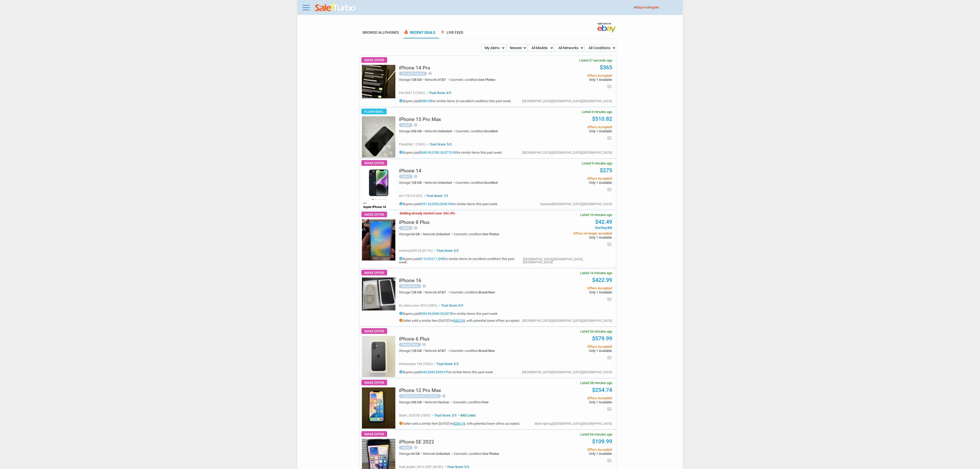 This screenshot has height=469, width=980. I want to click on a: Browse AllPhones, so click(381, 33).